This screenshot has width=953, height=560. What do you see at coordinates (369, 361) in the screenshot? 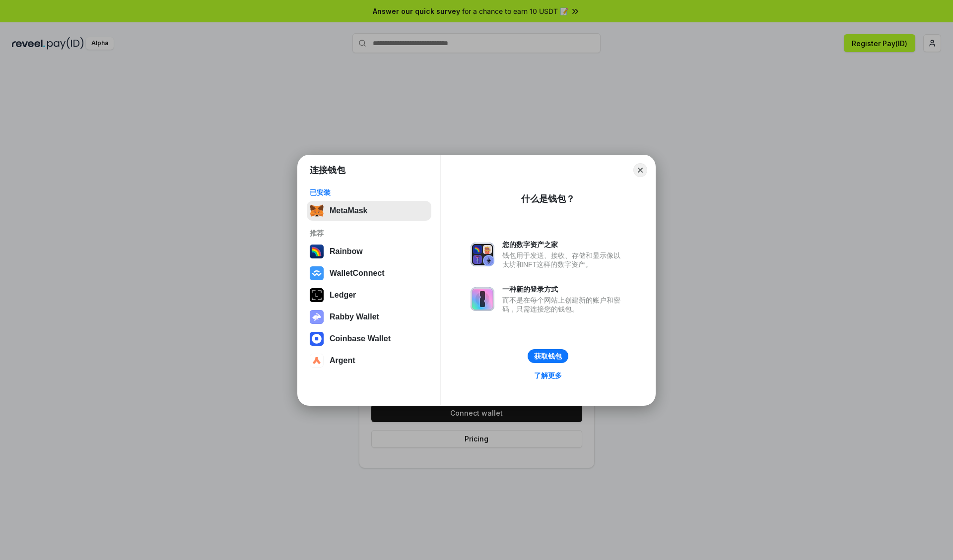
I see `button: Argent` at bounding box center [369, 361].